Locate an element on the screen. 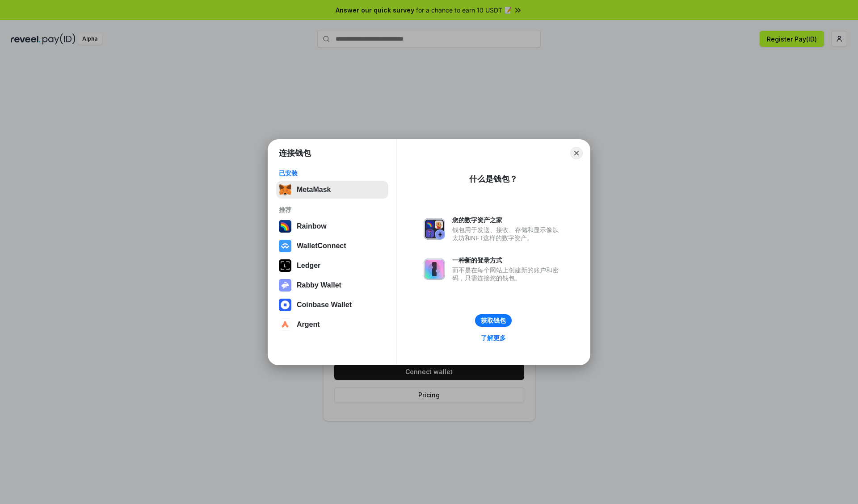 The height and width of the screenshot is (504, 858). div: Ledger is located at coordinates (308, 266).